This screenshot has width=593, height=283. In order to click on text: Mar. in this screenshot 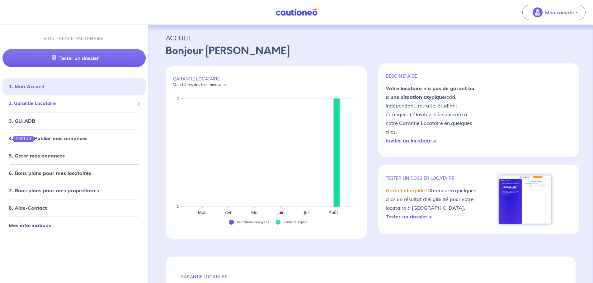, I will do `click(202, 213)`.